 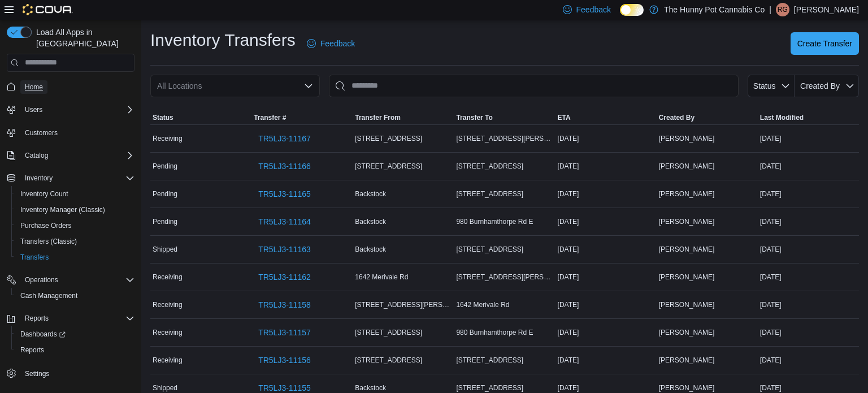 What do you see at coordinates (35, 257) in the screenshot?
I see `a: Transfers` at bounding box center [35, 257].